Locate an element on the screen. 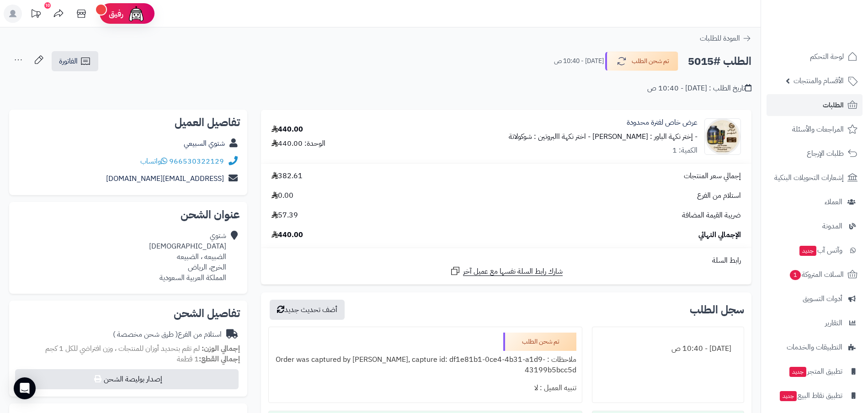 The image size is (868, 413). a: واتساب is located at coordinates (154, 161).